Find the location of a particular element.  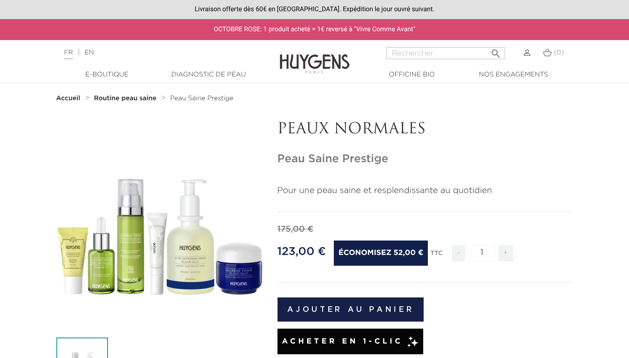

a: Accueil is located at coordinates (69, 98).